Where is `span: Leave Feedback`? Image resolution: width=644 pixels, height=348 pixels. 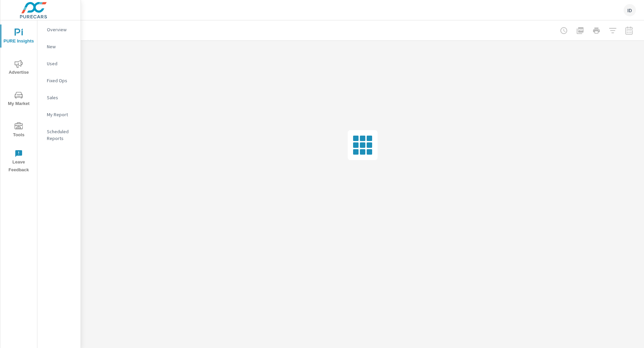 span: Leave Feedback is located at coordinates (19, 162).